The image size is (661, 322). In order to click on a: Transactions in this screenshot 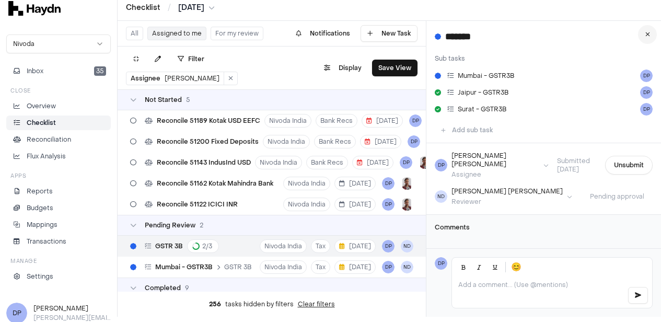, I will do `click(59, 242)`.